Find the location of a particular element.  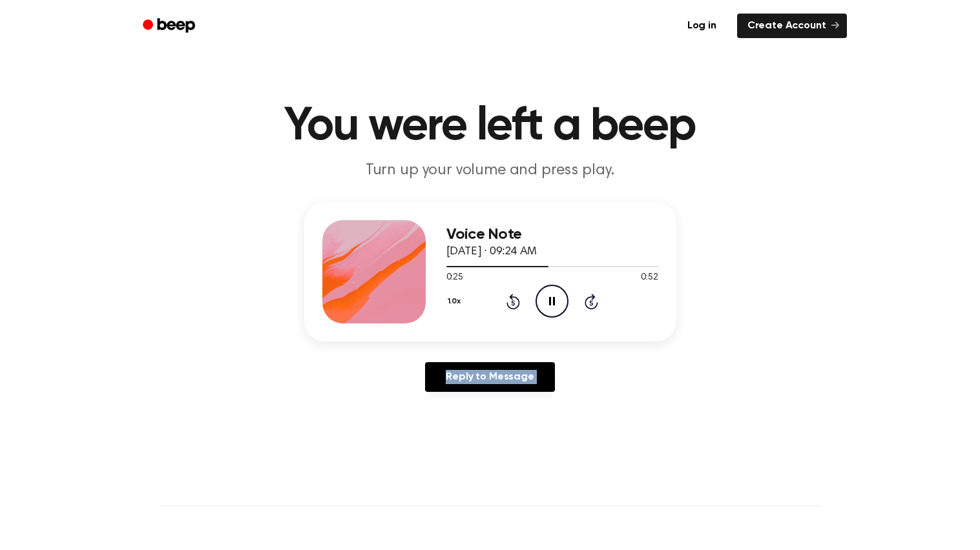

h3: Voice Note is located at coordinates (552, 234).